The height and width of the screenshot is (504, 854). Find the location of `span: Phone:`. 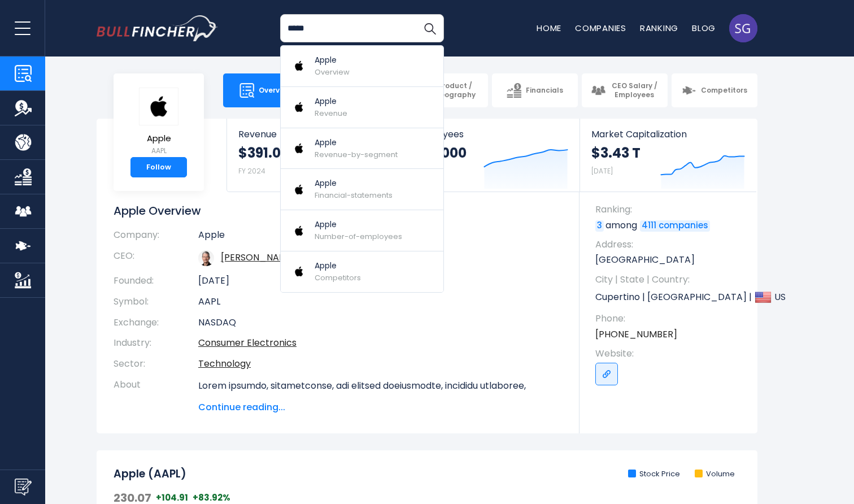

span: Phone: is located at coordinates (671, 319).